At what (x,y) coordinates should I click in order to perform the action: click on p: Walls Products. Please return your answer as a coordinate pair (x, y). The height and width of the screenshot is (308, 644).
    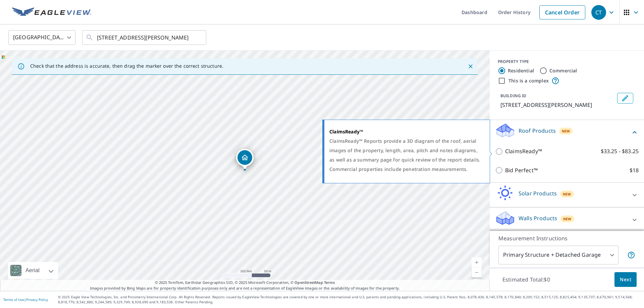
    Looking at the image, I should click on (538, 218).